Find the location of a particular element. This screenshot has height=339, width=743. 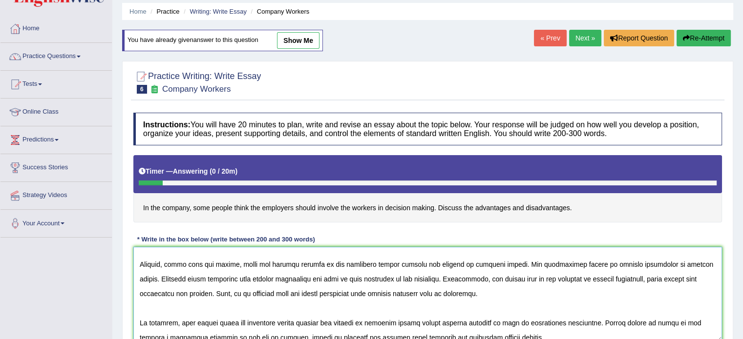

b: 0 / 20m is located at coordinates (223, 171).